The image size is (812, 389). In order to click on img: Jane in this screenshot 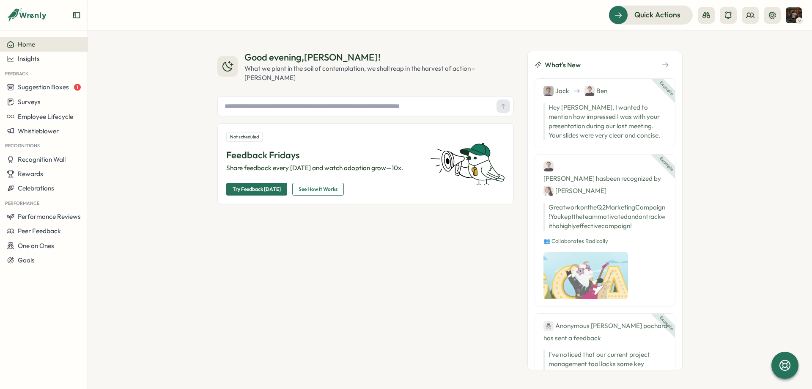, I will do `click(549, 191)`.